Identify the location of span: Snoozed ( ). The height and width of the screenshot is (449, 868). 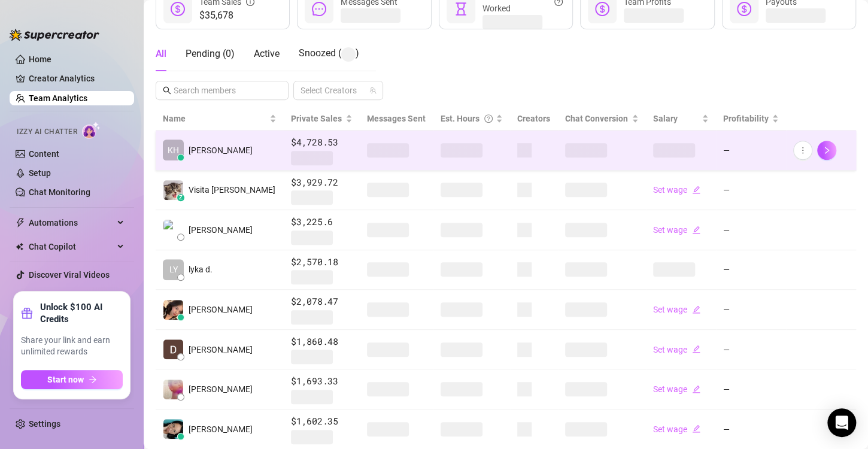
(329, 52).